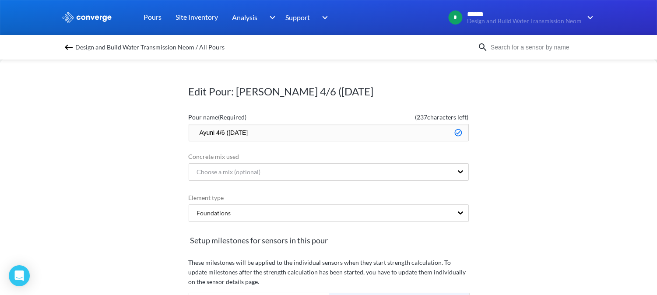 The height and width of the screenshot is (295, 657). What do you see at coordinates (328, 240) in the screenshot?
I see `span: Setup milestones for sensors in this pour` at bounding box center [328, 240].